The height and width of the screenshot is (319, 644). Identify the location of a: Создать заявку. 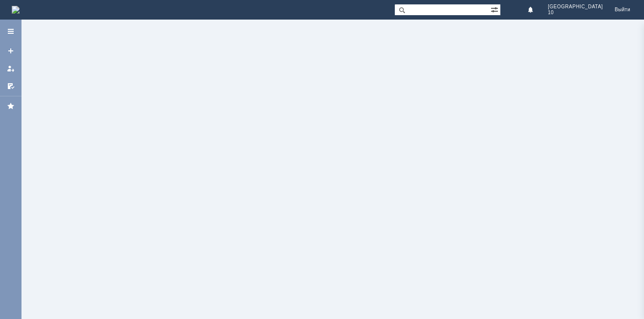
(11, 51).